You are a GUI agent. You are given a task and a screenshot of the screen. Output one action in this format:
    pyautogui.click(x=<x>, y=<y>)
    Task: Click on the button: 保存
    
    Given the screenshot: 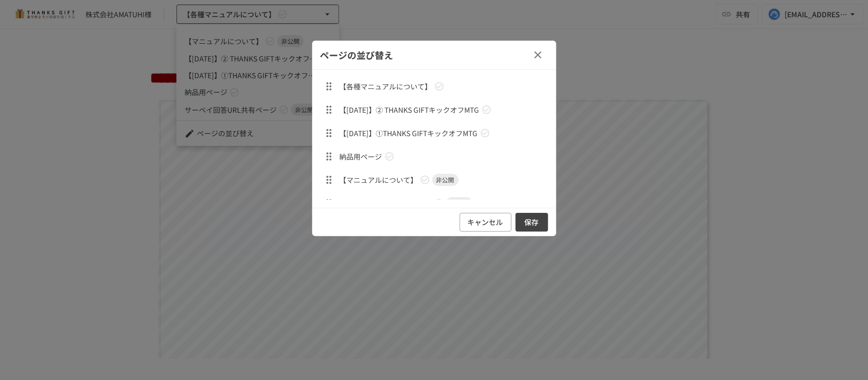 What is the action you would take?
    pyautogui.click(x=532, y=222)
    